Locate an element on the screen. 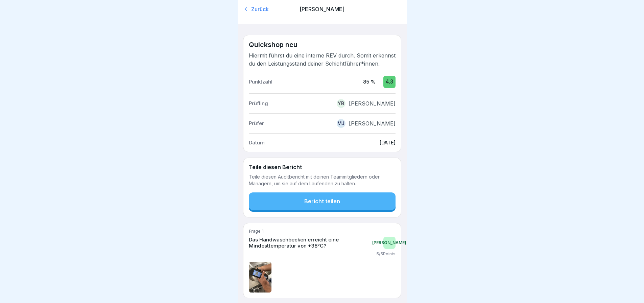 The height and width of the screenshot is (303, 644). p: Das Handwaschbecken erreicht eine Mindesttemperatur von +38°C? is located at coordinates (314, 243).